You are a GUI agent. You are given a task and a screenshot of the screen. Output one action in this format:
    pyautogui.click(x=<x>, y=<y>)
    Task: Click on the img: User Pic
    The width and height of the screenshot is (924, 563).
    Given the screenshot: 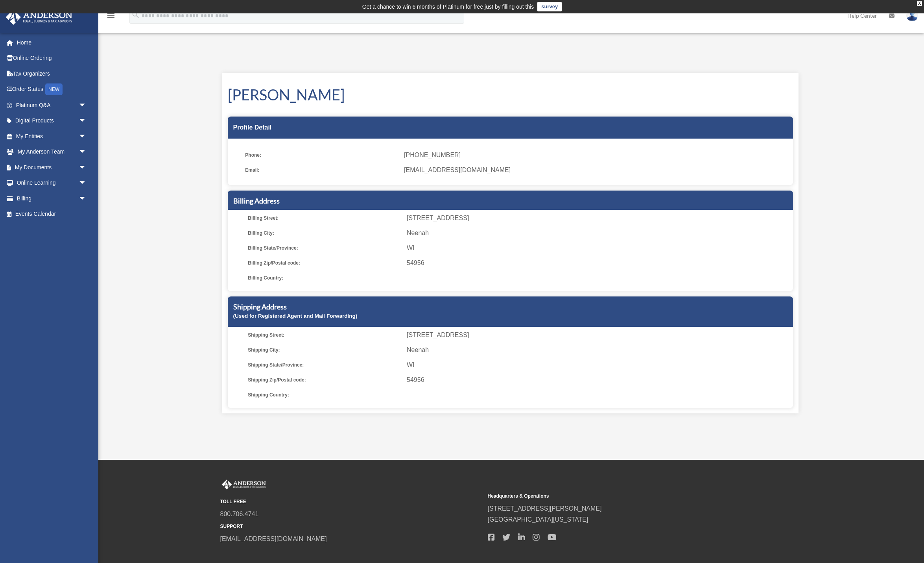 What is the action you would take?
    pyautogui.click(x=913, y=15)
    